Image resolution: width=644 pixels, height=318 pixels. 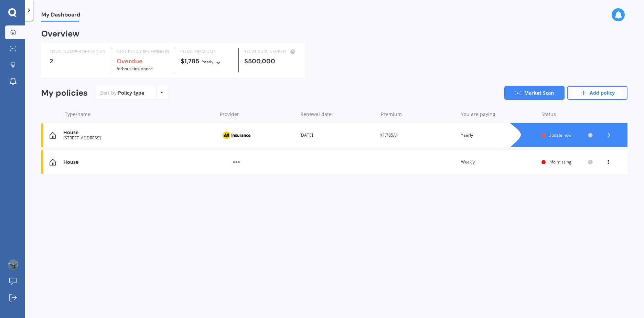 I want to click on div: TOTAL PREMIUMS, so click(x=207, y=51).